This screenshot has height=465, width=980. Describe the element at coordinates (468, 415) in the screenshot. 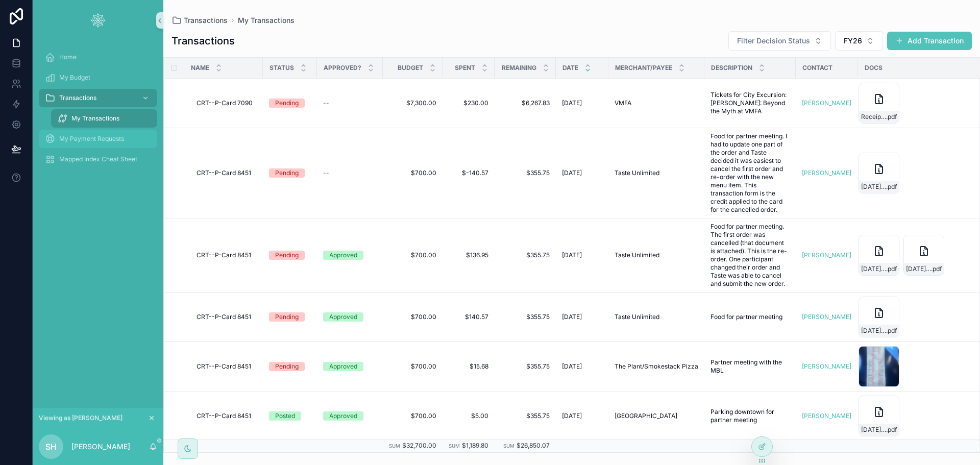

I see `span: $5.00` at that location.